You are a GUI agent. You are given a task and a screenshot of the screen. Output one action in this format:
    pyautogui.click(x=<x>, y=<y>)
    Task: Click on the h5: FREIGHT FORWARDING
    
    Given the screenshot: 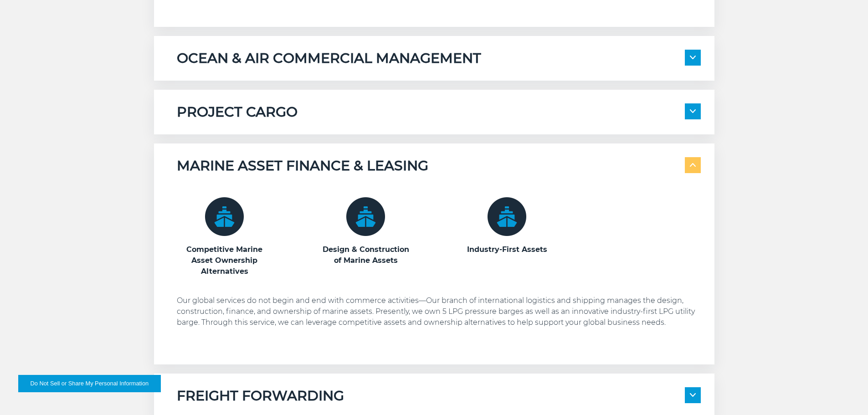 What is the action you would take?
    pyautogui.click(x=260, y=396)
    